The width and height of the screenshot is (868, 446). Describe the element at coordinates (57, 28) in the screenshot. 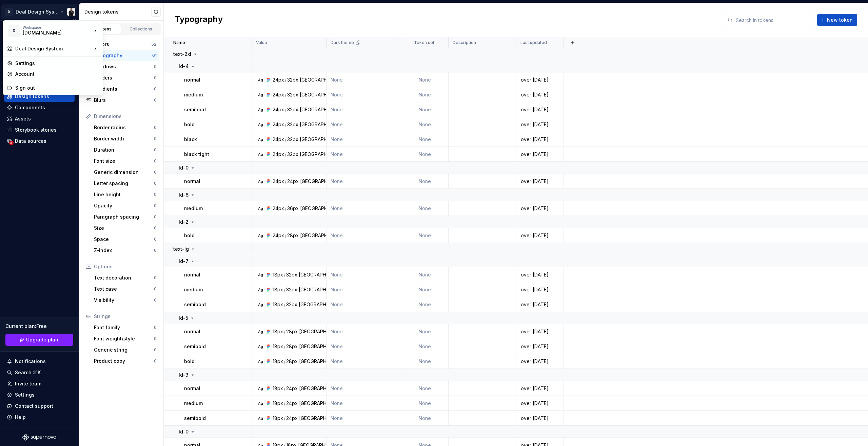

I see `div: Workspace` at that location.